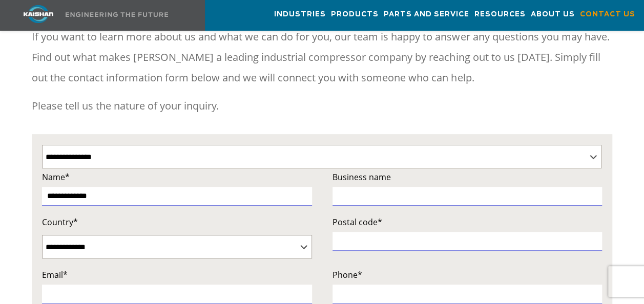 The image size is (644, 304). Describe the element at coordinates (426, 14) in the screenshot. I see `span: Parts and Service` at that location.